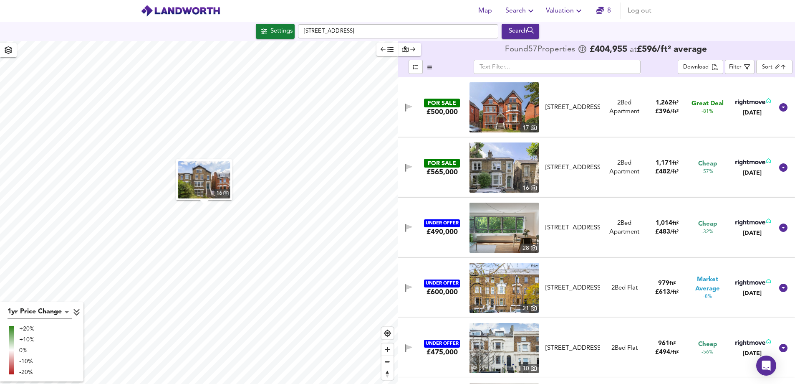 The height and width of the screenshot is (384, 795). I want to click on span: Zoom out, so click(387, 362).